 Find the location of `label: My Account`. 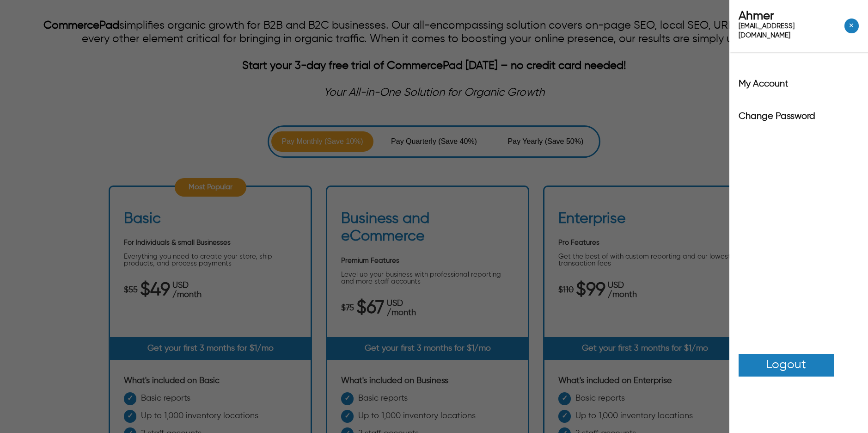

label: My Account is located at coordinates (798, 85).